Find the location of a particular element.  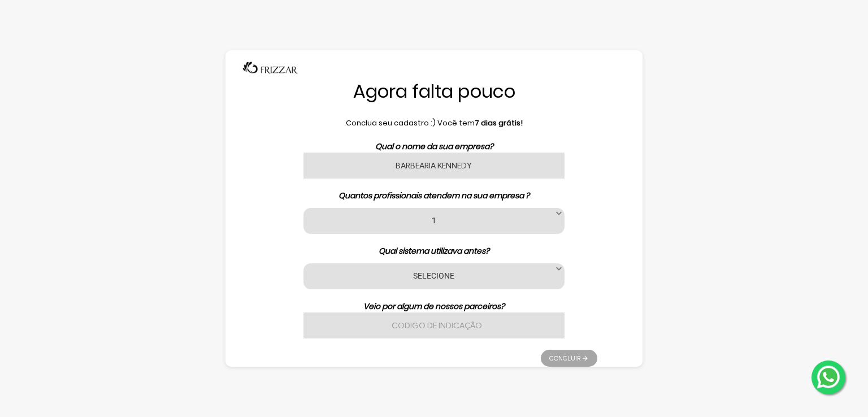

p: Qual o nome da sua empresa? is located at coordinates (434, 146).